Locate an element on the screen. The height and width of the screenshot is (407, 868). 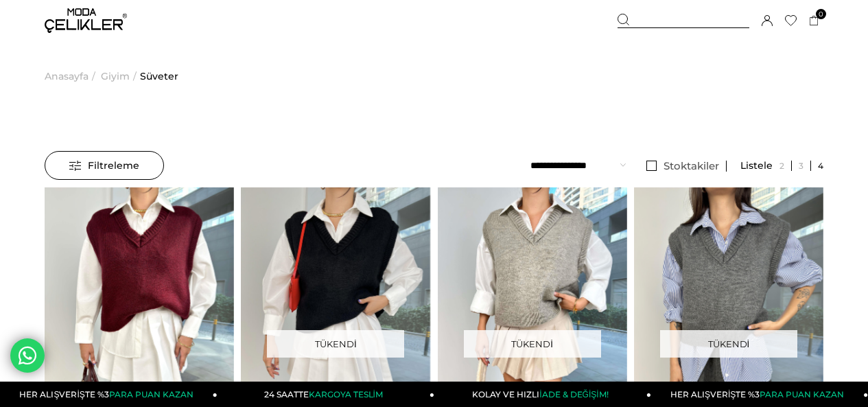
span: Filtreleme is located at coordinates (105, 165).